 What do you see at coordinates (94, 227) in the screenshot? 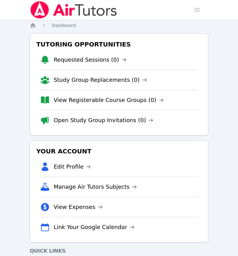
I see `a: Link Your Google Calendar` at bounding box center [94, 227].